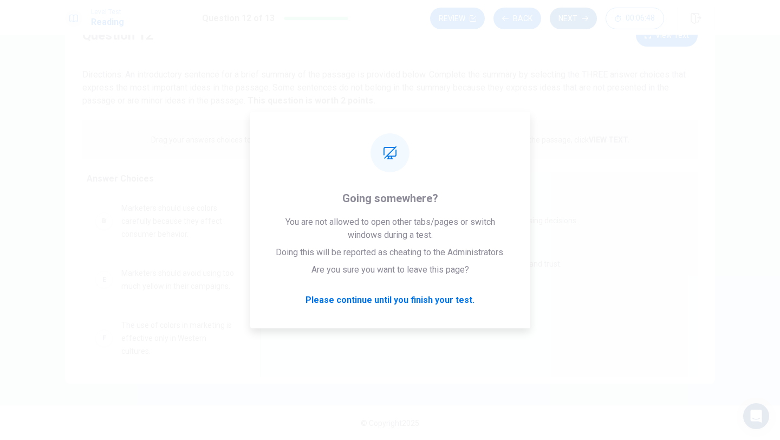  Describe the element at coordinates (287, 221) in the screenshot. I see `div: A` at that location.